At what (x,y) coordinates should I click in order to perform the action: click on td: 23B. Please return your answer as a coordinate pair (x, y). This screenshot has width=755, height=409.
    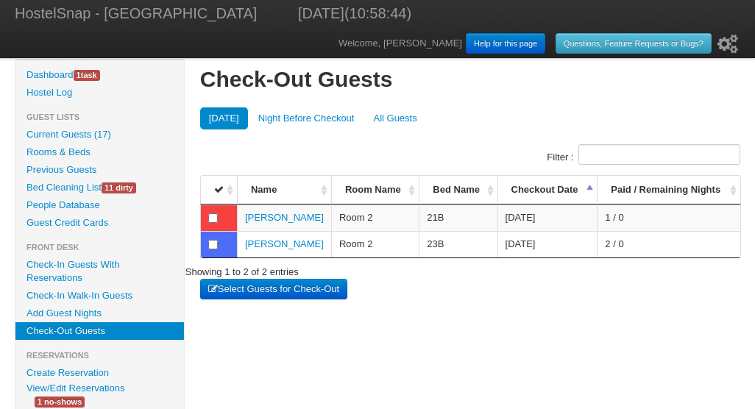
    Looking at the image, I should click on (458, 244).